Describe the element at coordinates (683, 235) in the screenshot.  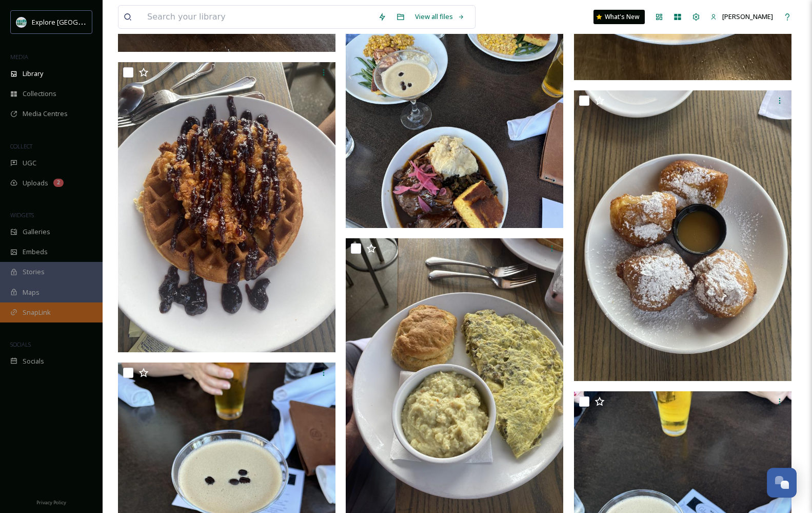
I see `img: IMG_3984.HEIC` at that location.